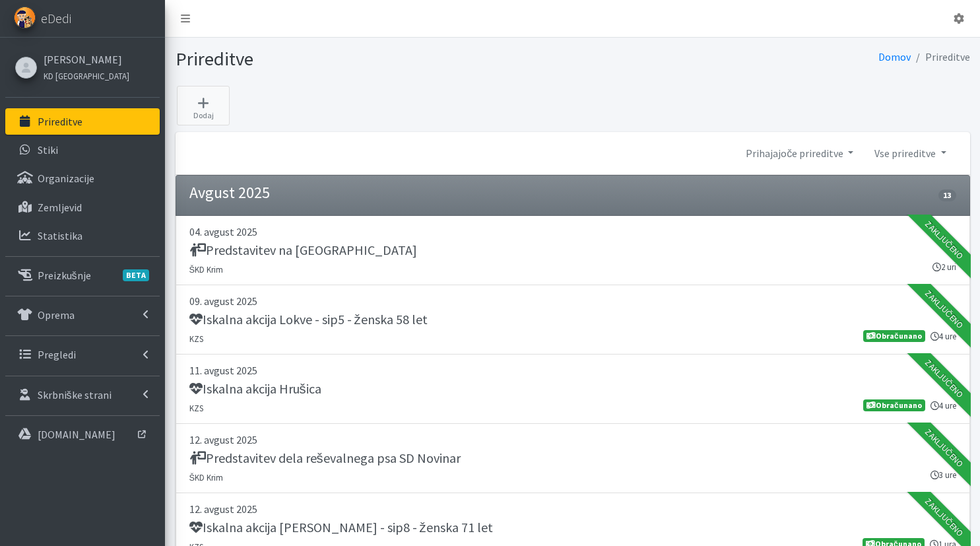 This screenshot has height=546, width=980. What do you see at coordinates (83, 122) in the screenshot?
I see `a: Prireditve` at bounding box center [83, 122].